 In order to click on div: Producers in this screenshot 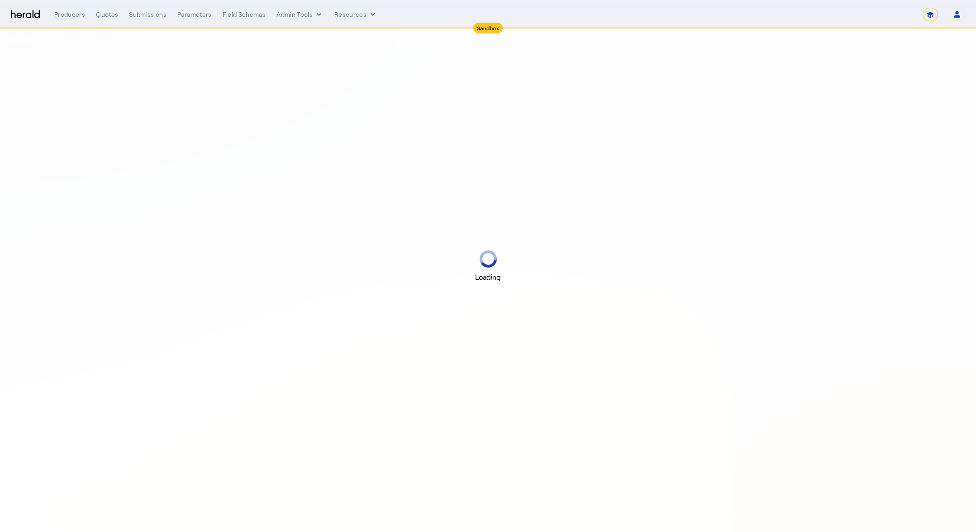, I will do `click(70, 14)`.